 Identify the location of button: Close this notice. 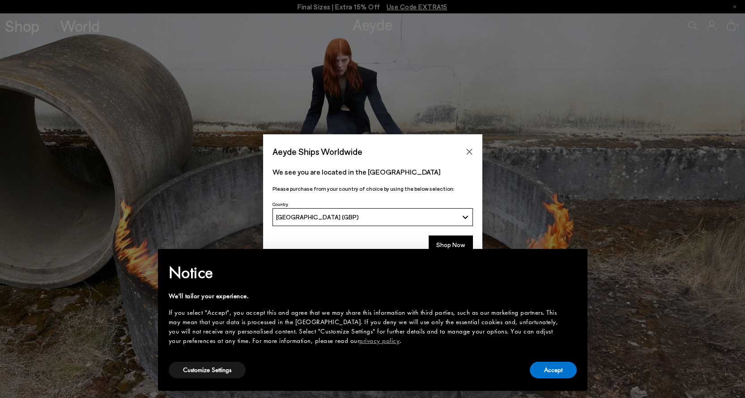
(573, 262).